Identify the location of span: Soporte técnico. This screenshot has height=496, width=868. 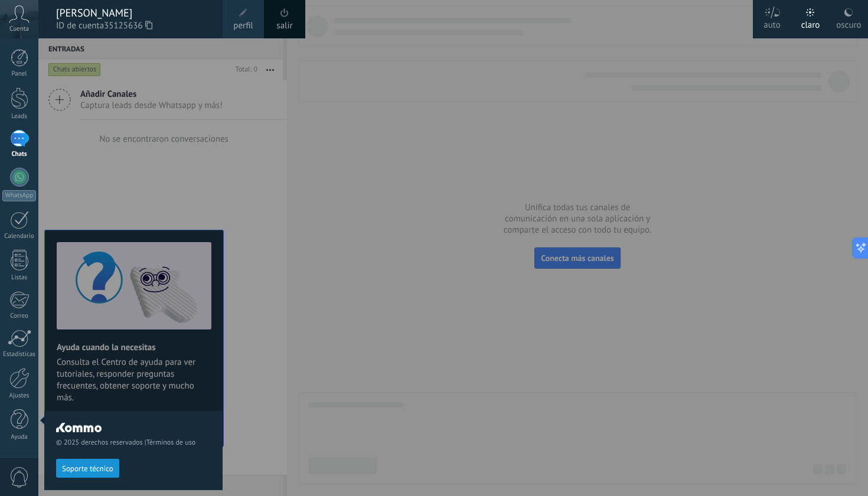
(88, 469).